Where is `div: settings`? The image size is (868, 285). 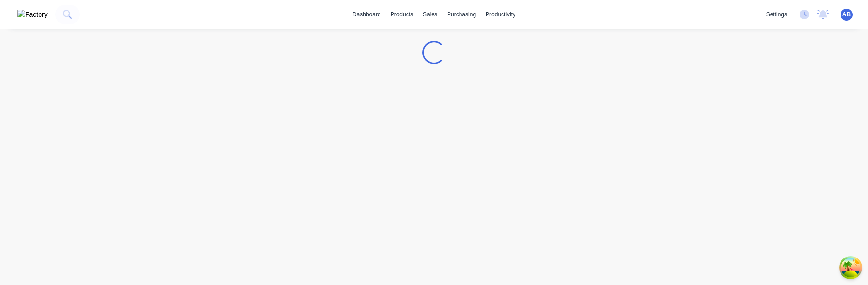
div: settings is located at coordinates (776, 14).